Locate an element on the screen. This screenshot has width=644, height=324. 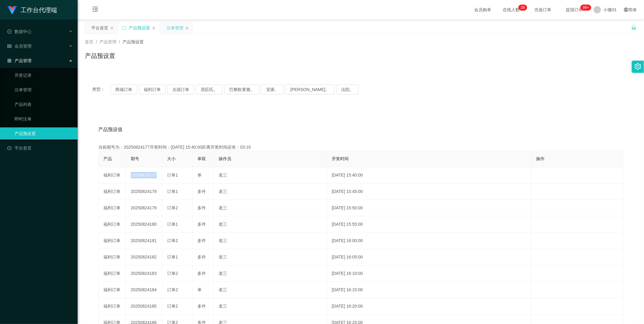
sup: 28 is located at coordinates (523, 8).